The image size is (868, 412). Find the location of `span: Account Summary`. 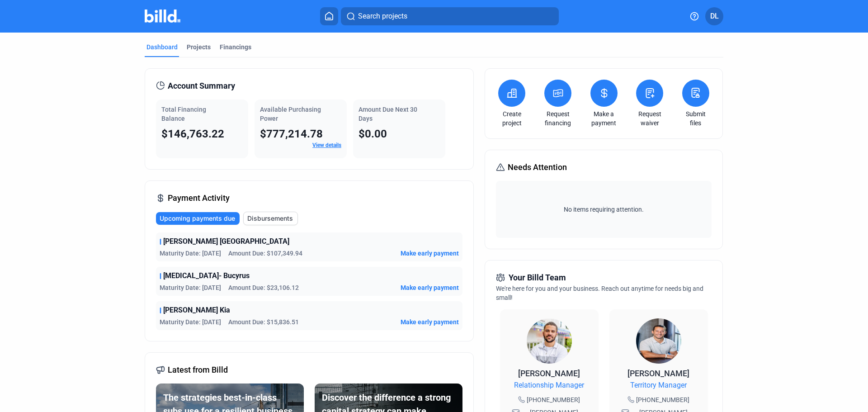

span: Account Summary is located at coordinates (201, 86).